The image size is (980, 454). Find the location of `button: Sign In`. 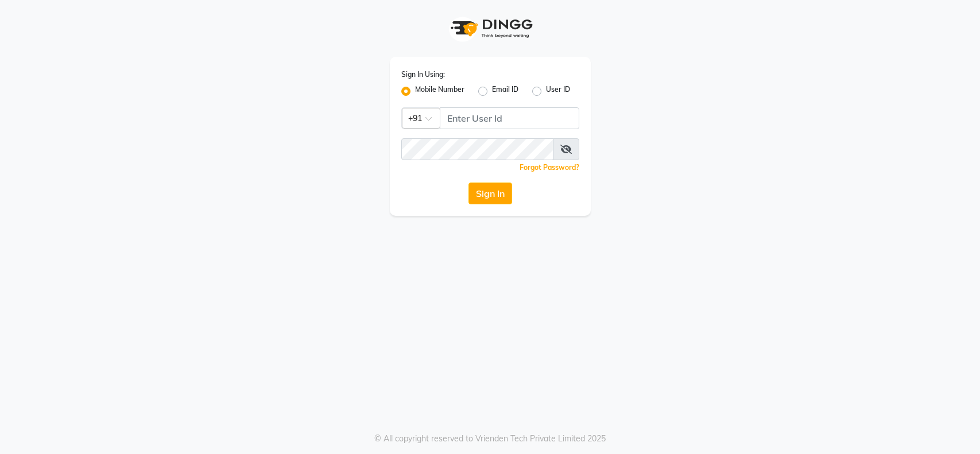

button: Sign In is located at coordinates (490, 193).